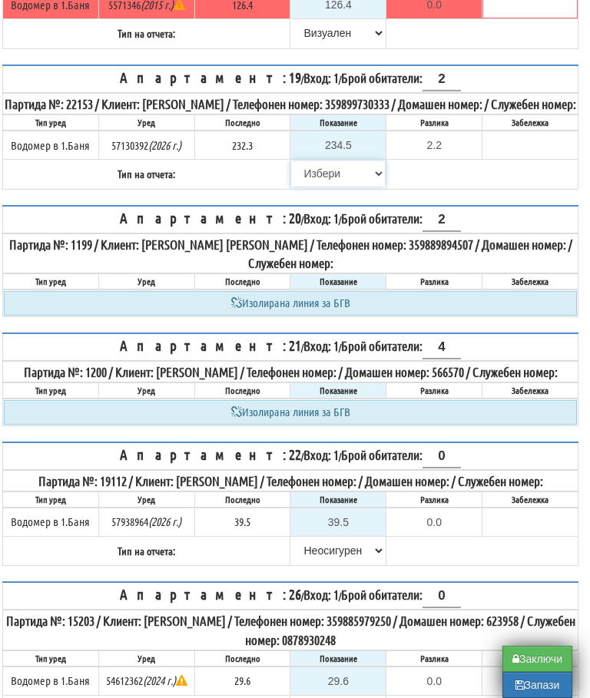  I want to click on td: 54612362, so click(146, 681).